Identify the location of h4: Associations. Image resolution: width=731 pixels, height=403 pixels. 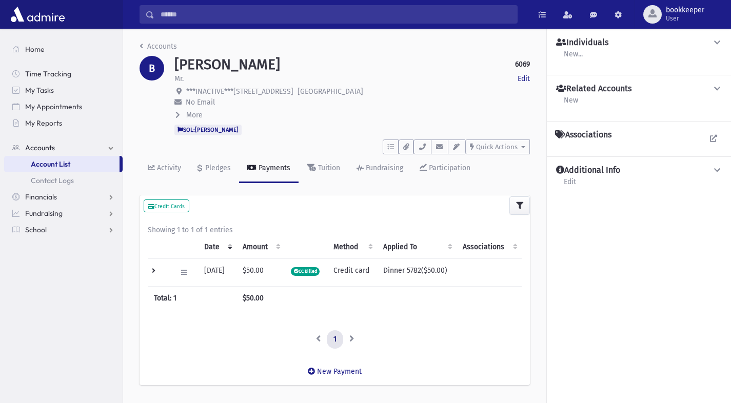
(583, 135).